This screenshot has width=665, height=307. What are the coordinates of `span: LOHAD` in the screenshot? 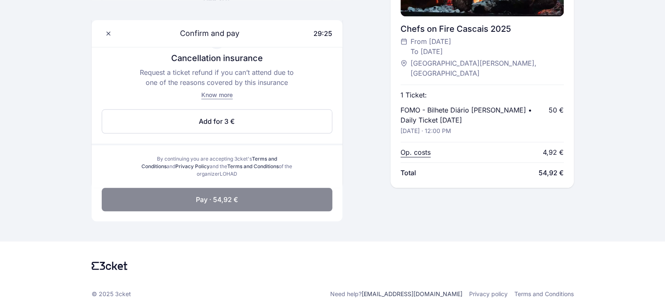 It's located at (228, 174).